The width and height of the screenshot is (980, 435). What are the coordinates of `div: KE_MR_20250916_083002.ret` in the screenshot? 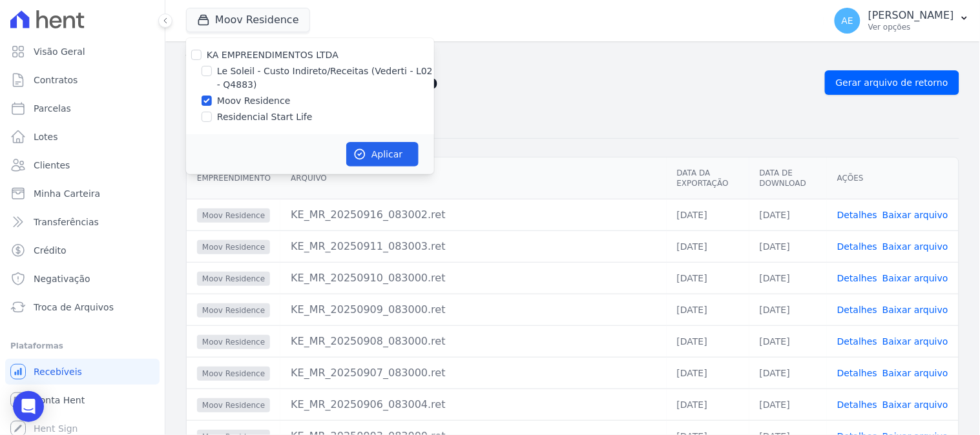 It's located at (474, 215).